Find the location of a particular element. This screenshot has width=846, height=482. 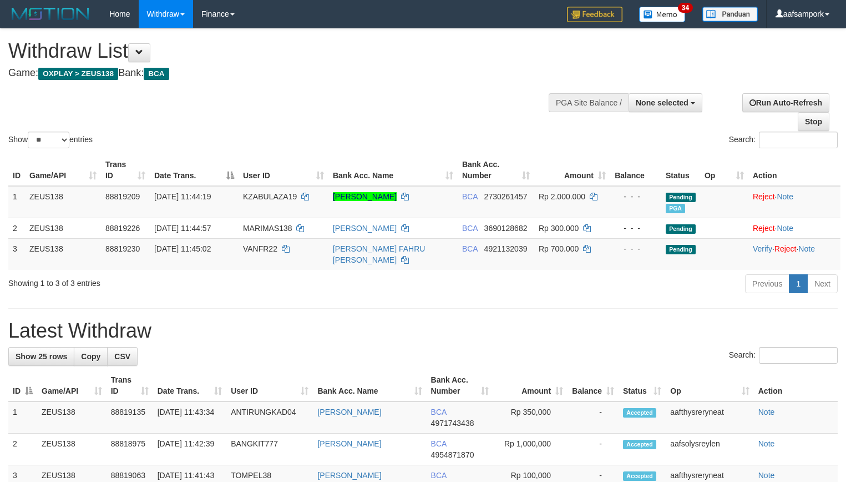

td: 3 is located at coordinates (17, 254).